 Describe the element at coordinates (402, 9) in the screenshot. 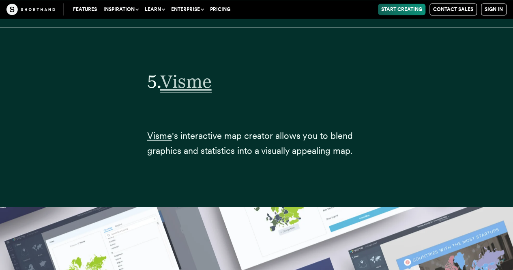

I see `a: Start Creating` at that location.